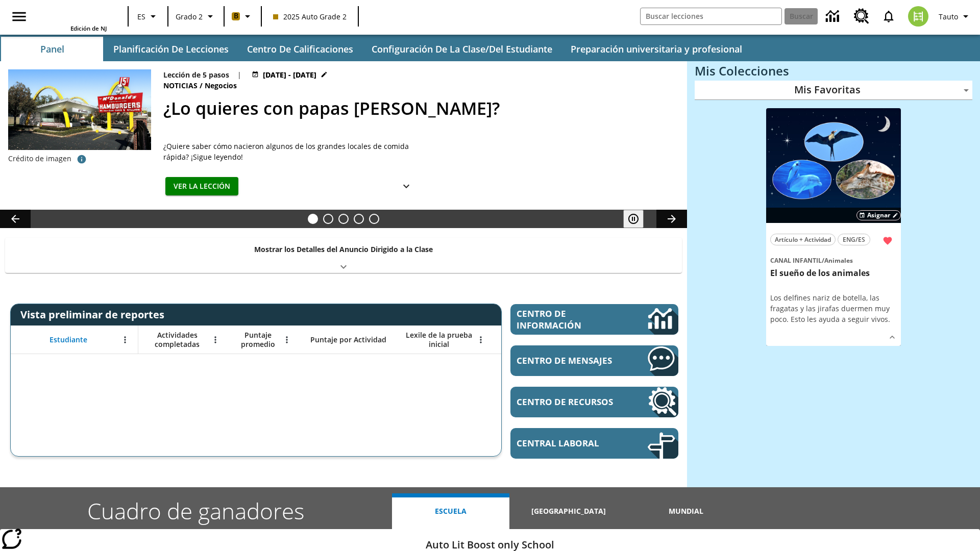 The width and height of the screenshot is (980, 551). Describe the element at coordinates (803, 239) in the screenshot. I see `span: Artículo + Actividad` at that location.